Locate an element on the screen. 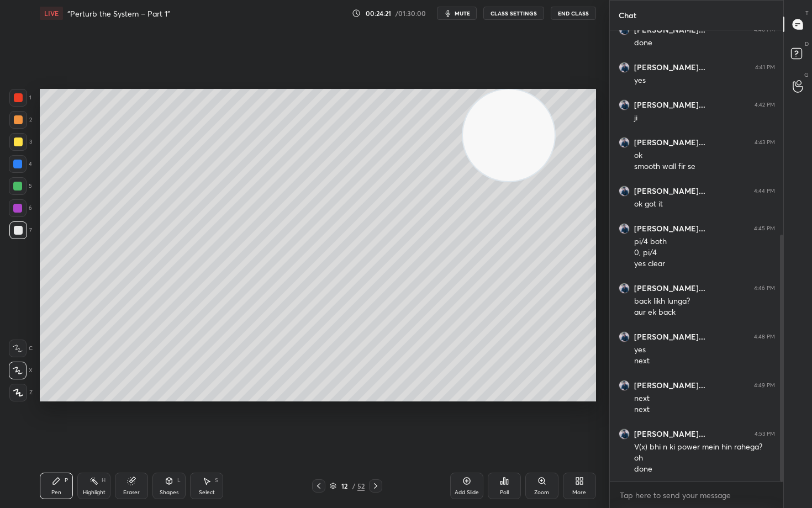 Image resolution: width=812 pixels, height=508 pixels. p: D is located at coordinates (806, 44).